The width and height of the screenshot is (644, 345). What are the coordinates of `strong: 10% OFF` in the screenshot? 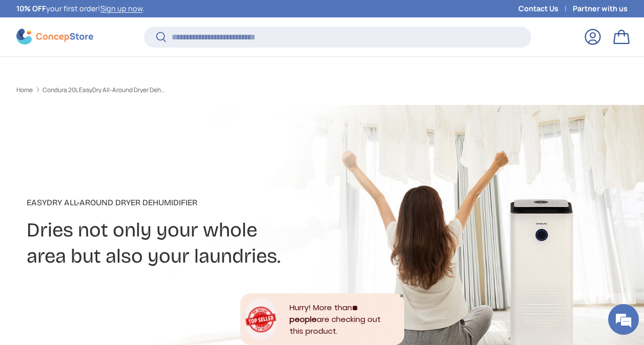 It's located at (31, 8).